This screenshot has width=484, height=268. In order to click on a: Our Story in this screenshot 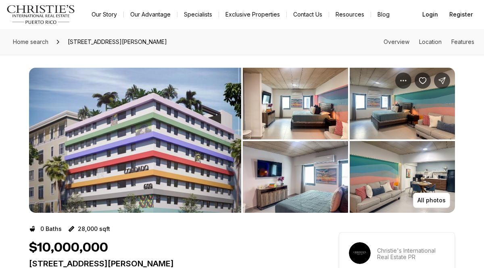, I will do `click(104, 15)`.